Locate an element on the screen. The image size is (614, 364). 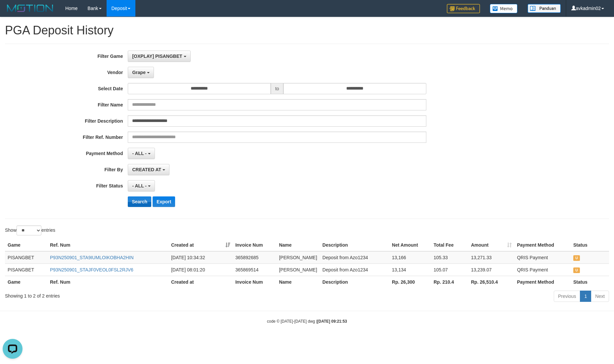
th: Created at: activate to sort column ascending is located at coordinates (201, 245).